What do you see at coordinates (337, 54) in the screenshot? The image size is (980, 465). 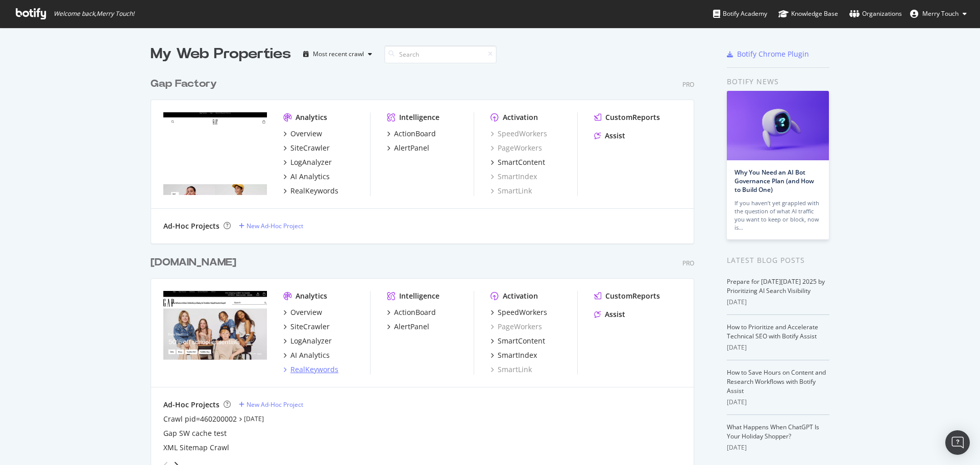 I see `button: Most recent crawl` at bounding box center [337, 54].